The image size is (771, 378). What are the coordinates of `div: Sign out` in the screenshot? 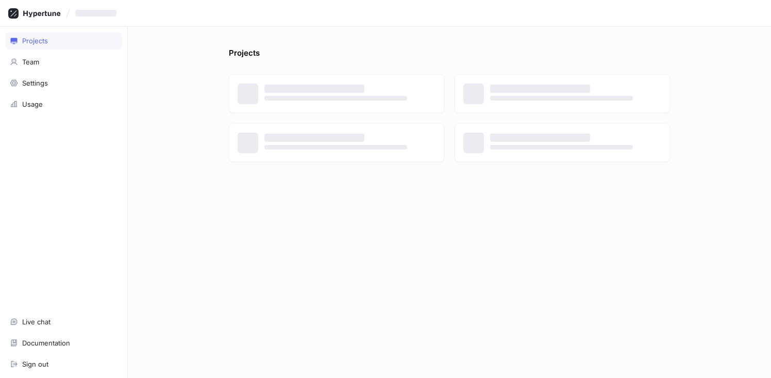 It's located at (35, 364).